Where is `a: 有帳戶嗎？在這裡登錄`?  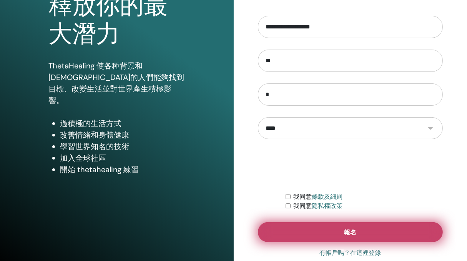
a: 有帳戶嗎？在這裡登錄 is located at coordinates (350, 253).